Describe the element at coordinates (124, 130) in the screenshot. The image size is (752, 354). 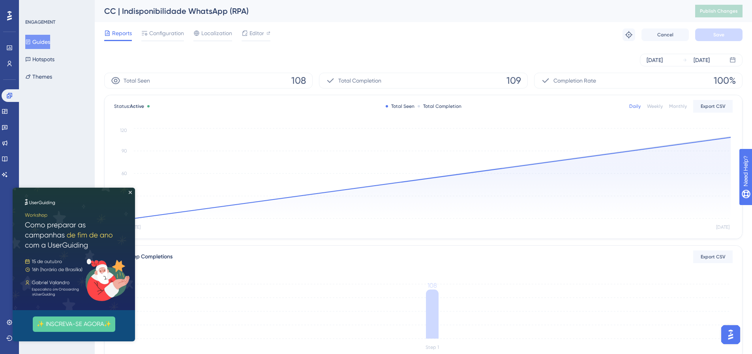
I see `tspan: 120` at that location.